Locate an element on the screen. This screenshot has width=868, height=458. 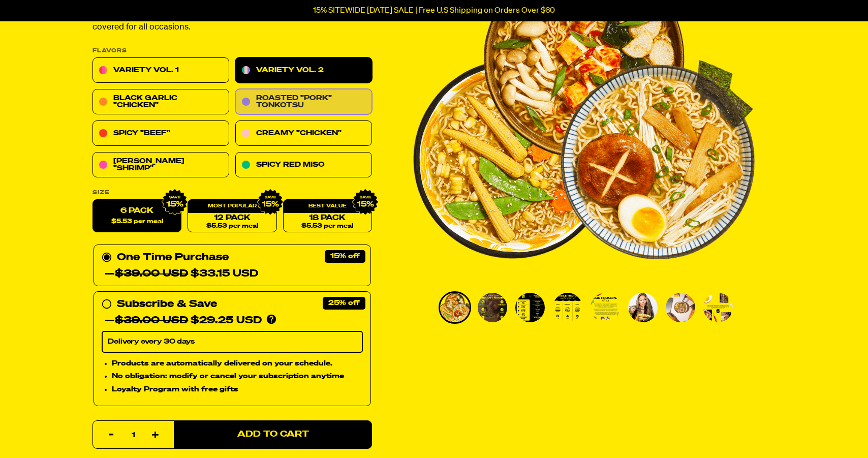
a: Black Garlic "Chicken" is located at coordinates (161, 102).